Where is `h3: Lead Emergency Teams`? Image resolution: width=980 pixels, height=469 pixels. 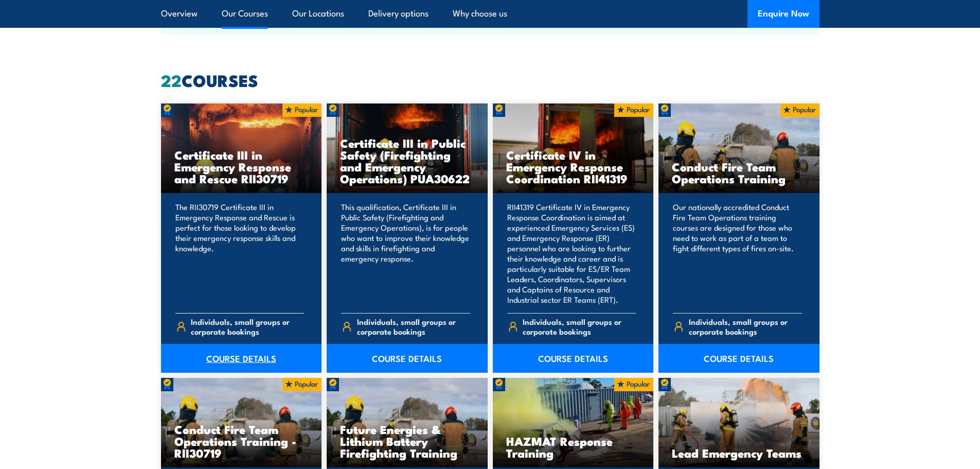 h3: Lead Emergency Teams is located at coordinates (739, 452).